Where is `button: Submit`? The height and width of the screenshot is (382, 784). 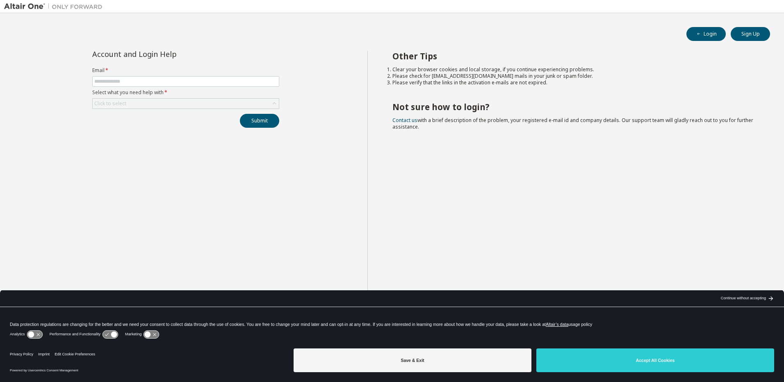 button: Submit is located at coordinates (259, 121).